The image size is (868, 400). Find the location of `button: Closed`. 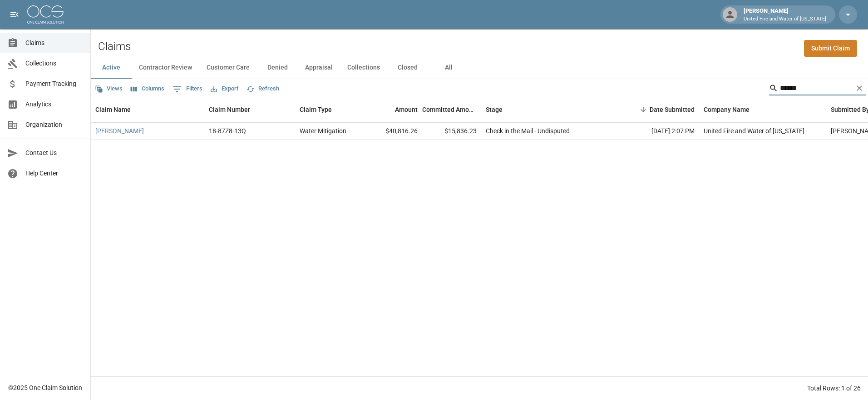

button: Closed is located at coordinates (408, 68).